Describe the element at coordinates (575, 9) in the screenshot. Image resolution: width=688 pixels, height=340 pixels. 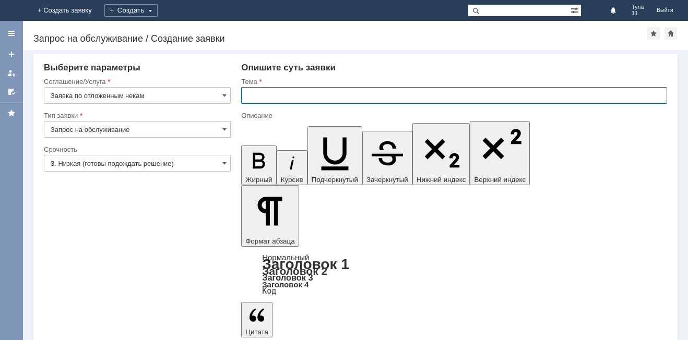
I see `span: Расширенный поиск` at that location.